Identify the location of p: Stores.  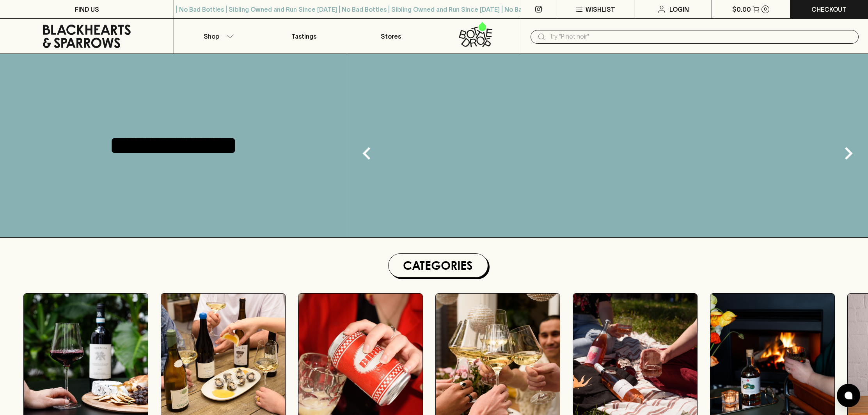
(391, 36).